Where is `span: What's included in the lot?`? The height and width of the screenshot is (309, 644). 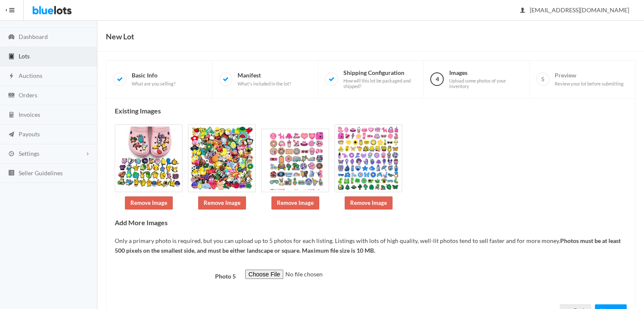 span: What's included in the lot? is located at coordinates (264, 84).